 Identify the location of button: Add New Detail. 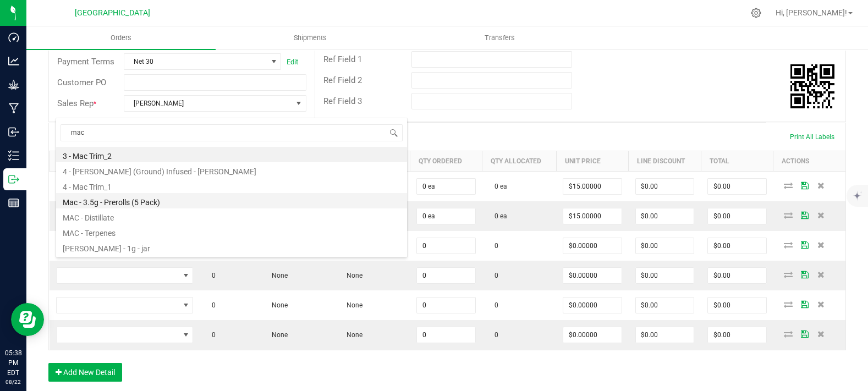
(85, 373).